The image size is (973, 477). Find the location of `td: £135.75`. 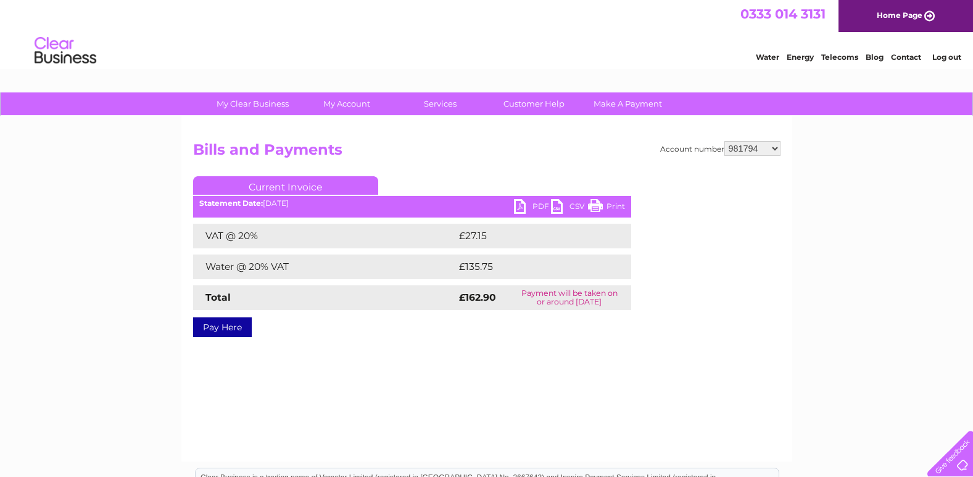

td: £135.75 is located at coordinates (532, 267).